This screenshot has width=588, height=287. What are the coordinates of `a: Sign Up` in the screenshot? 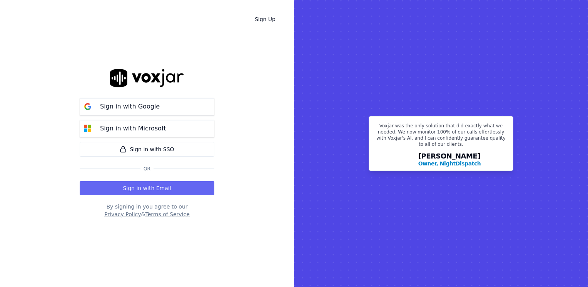 It's located at (265, 19).